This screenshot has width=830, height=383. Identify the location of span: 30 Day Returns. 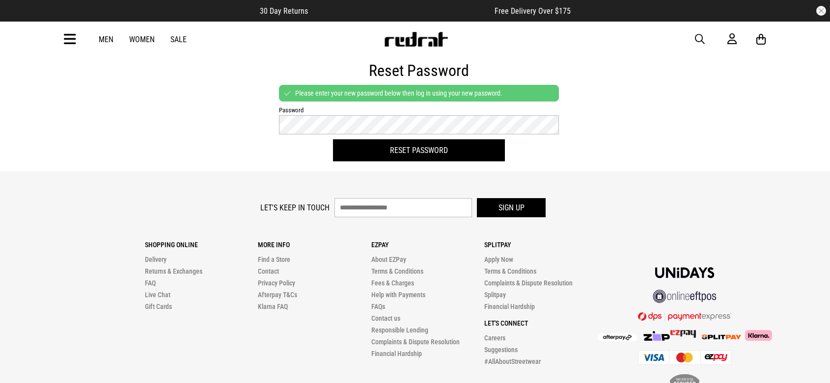
(284, 11).